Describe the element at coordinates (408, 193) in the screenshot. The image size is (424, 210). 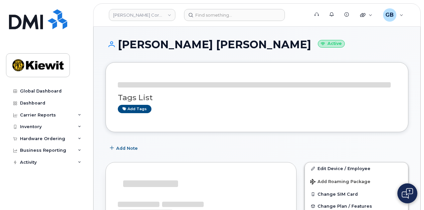
I see `img: Open chat` at that location.